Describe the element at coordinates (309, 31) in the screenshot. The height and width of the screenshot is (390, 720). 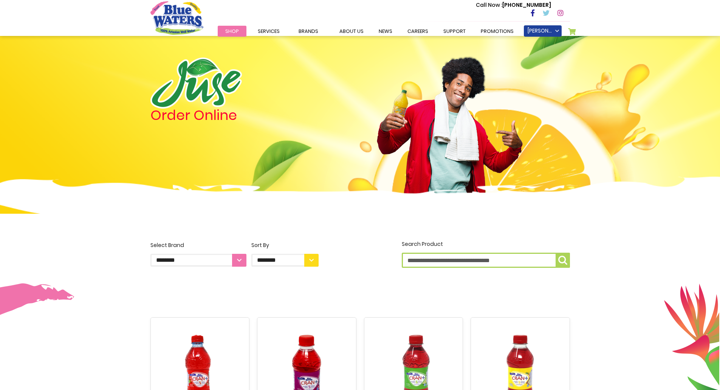
I see `span: Brands` at that location.